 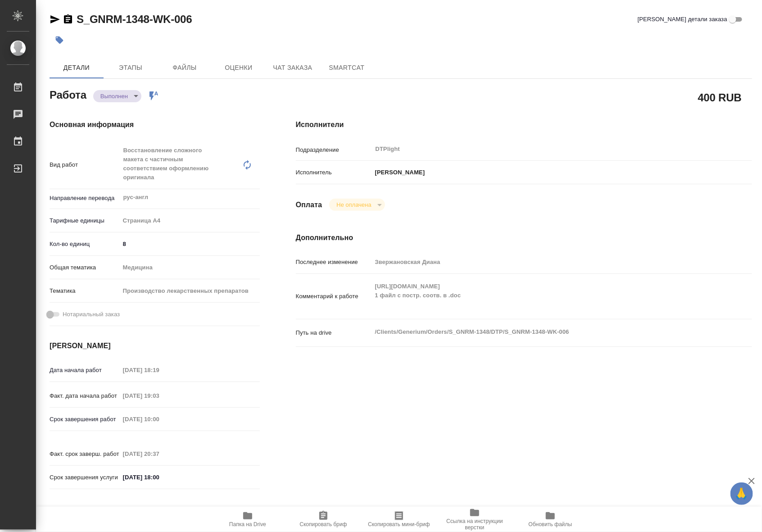 I want to click on span: Скопировать бриф, so click(x=323, y=524).